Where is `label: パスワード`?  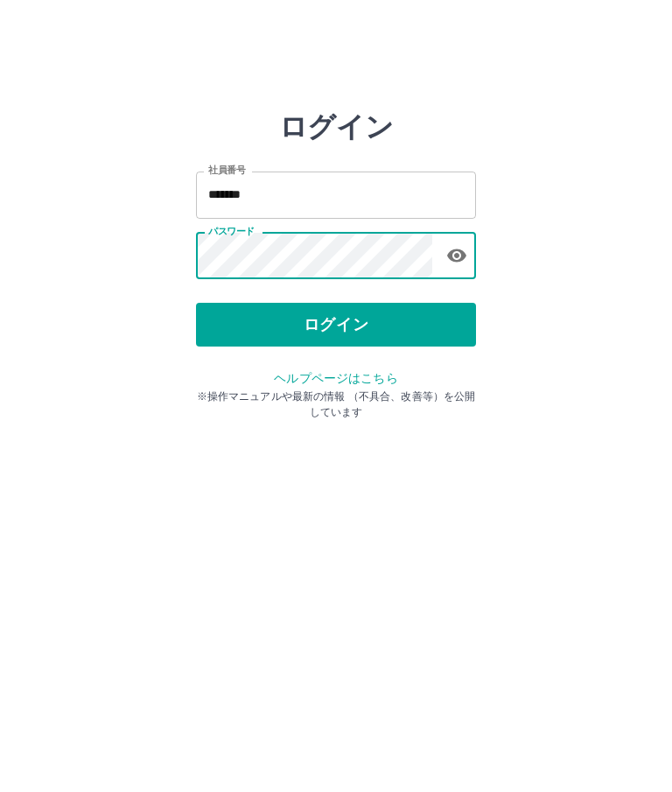 label: パスワード is located at coordinates (231, 231).